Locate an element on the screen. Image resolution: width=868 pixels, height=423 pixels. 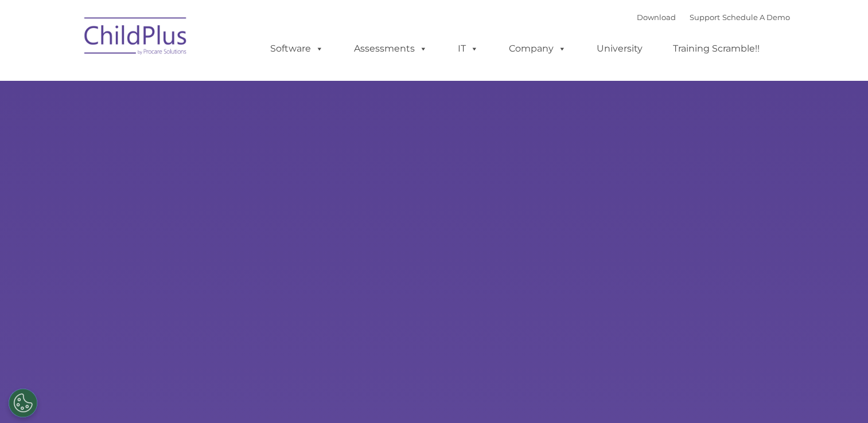
a: University is located at coordinates (620, 49).